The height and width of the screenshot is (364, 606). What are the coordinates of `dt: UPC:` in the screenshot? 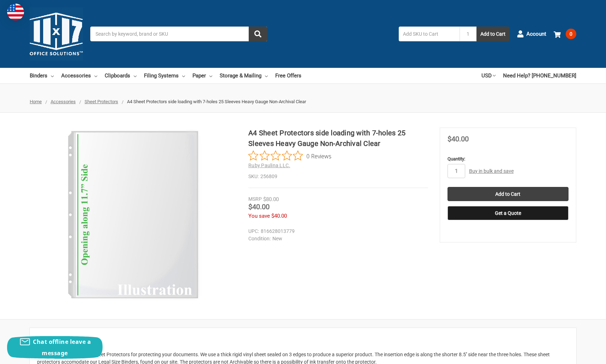 It's located at (254, 231).